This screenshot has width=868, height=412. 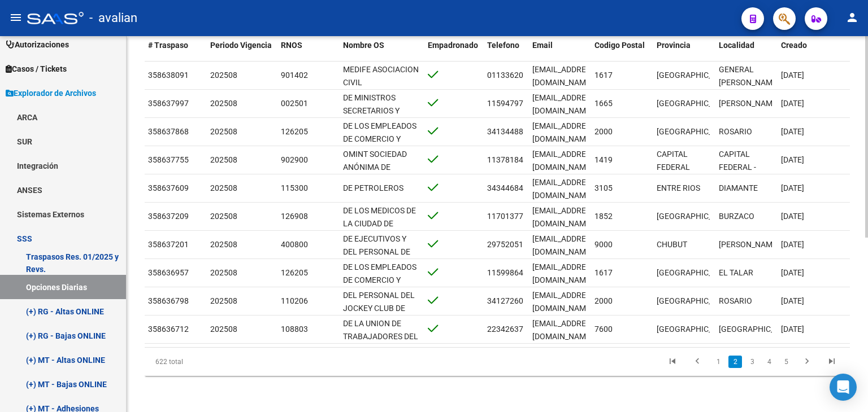 What do you see at coordinates (295, 301) in the screenshot?
I see `span: 110206` at bounding box center [295, 301].